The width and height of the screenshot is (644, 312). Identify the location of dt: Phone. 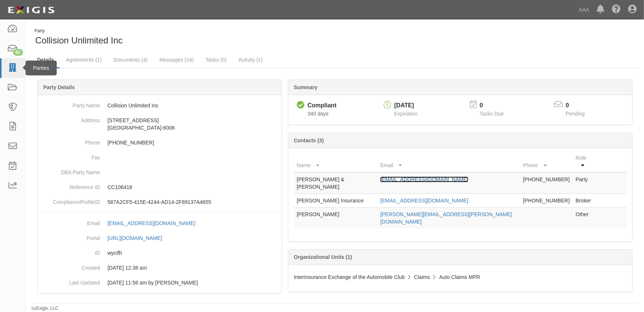
(70, 141).